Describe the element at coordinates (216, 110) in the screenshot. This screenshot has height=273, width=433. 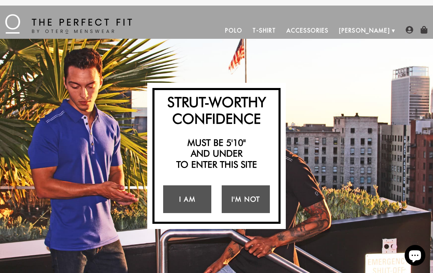
I see `h2: Strut-Worthy Confidence` at that location.